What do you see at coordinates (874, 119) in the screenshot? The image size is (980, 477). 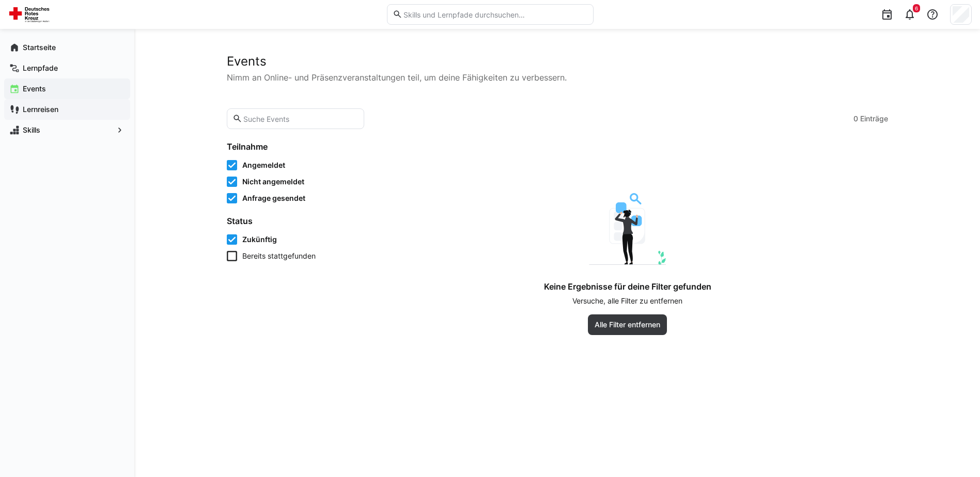 I see `span: Einträge` at bounding box center [874, 119].